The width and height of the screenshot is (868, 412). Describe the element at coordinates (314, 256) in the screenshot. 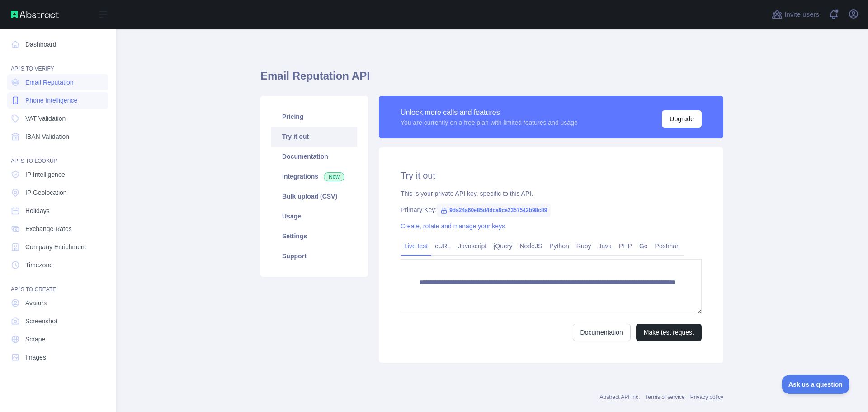

I see `a: Support` at that location.